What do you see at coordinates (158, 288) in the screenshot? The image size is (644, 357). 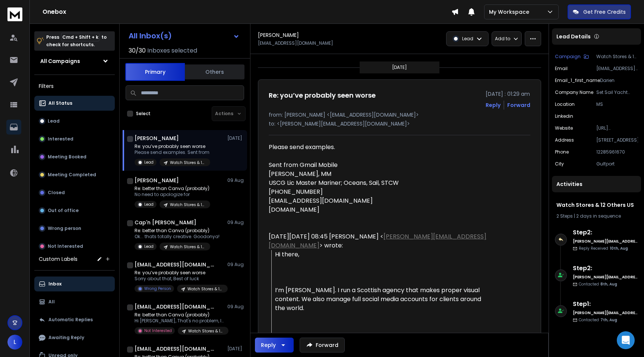 I see `p: Wrong Person` at bounding box center [158, 288].